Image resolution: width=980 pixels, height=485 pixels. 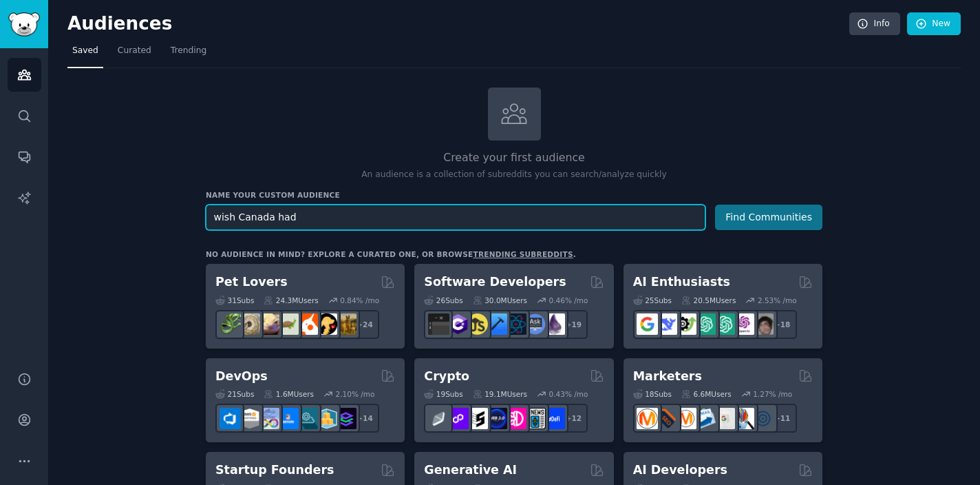 What do you see at coordinates (709, 300) in the screenshot?
I see `div: 20.5M Users` at bounding box center [709, 300].